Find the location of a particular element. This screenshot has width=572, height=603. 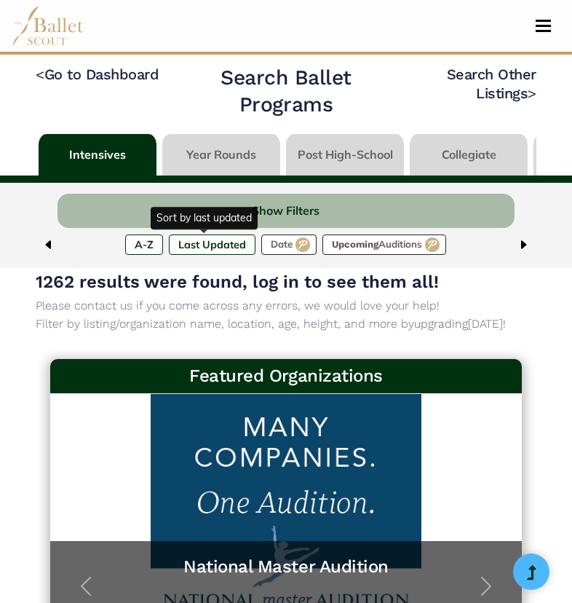

p: Please contact us if you come across any errors, we would love your help! is located at coordinates (286, 306).